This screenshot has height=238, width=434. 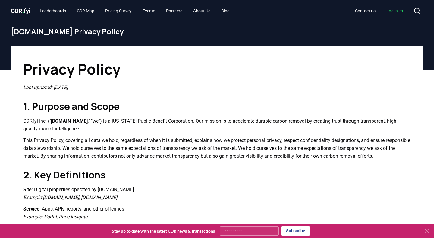 What do you see at coordinates (21, 11) in the screenshot?
I see `a: CDR.fyi` at bounding box center [21, 11].